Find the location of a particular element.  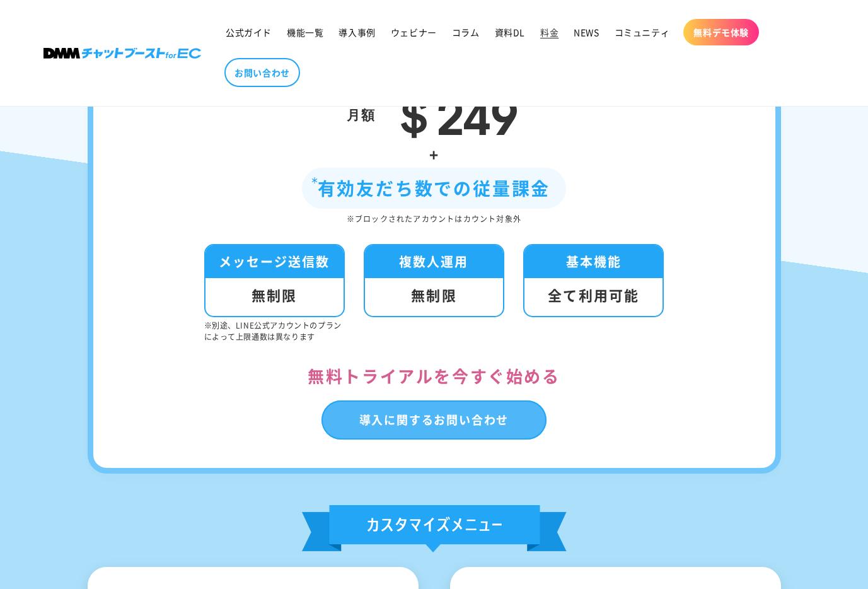

a: ウェビナー is located at coordinates (413, 32).